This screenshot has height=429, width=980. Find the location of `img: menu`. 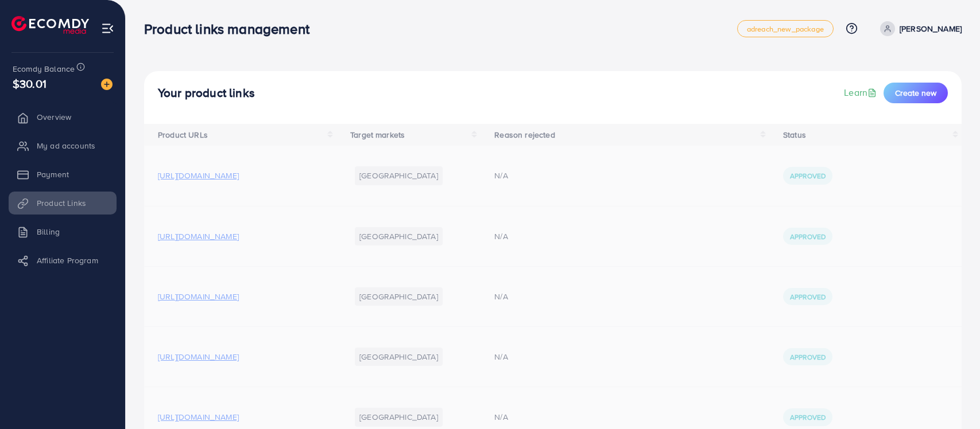

img: menu is located at coordinates (107, 28).